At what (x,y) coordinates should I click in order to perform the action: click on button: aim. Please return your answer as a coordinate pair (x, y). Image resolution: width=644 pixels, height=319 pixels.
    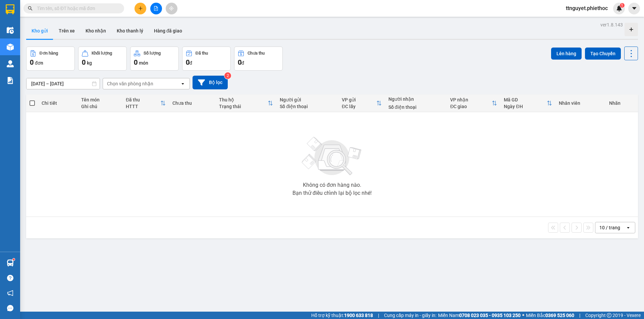
    Looking at the image, I should click on (171, 9).